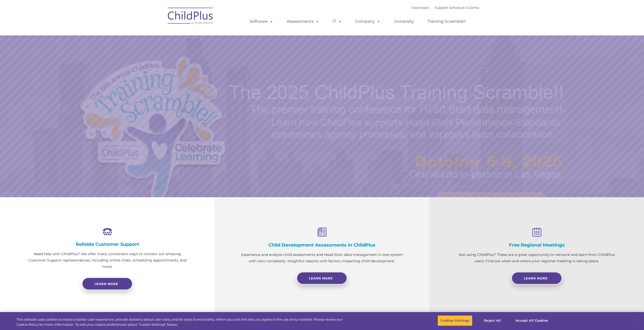 This screenshot has height=330, width=644. What do you see at coordinates (404, 22) in the screenshot?
I see `a: University` at bounding box center [404, 22].